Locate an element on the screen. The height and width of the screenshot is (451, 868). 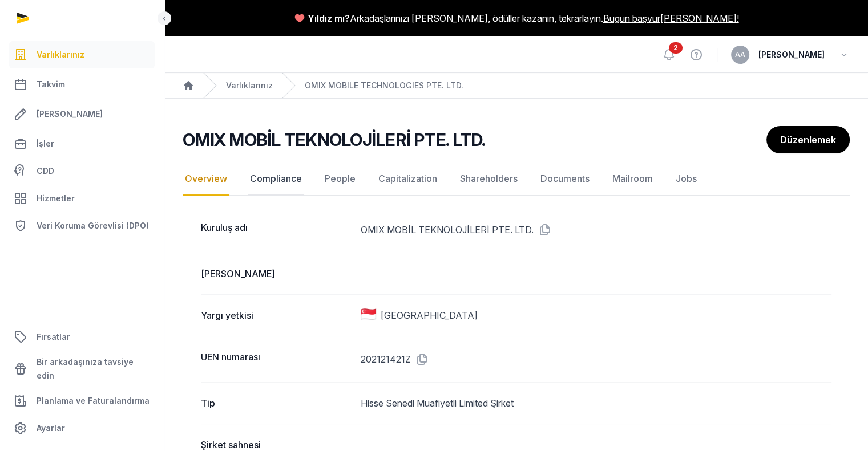
button: AA is located at coordinates (740, 55).